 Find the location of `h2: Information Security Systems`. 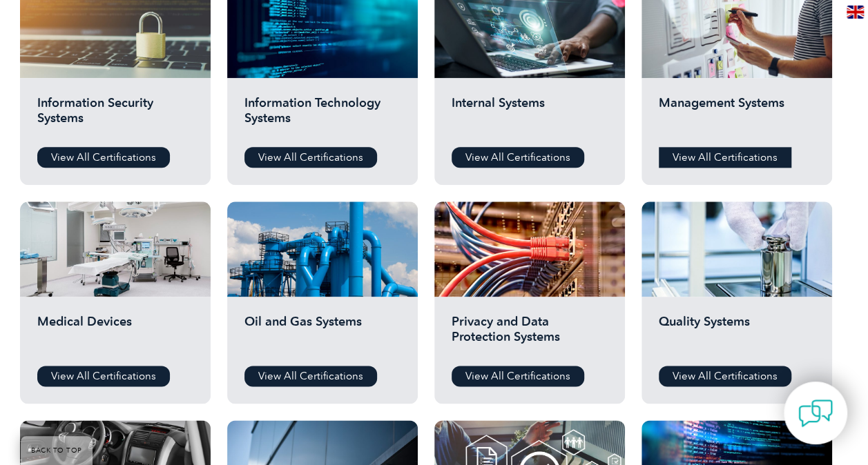

h2: Information Security Systems is located at coordinates (115, 116).